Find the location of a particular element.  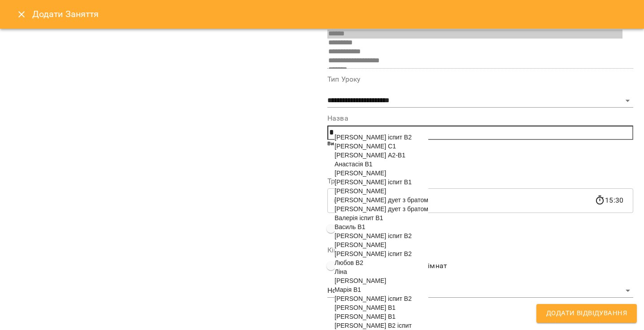

label: Кімната is located at coordinates (480, 250).